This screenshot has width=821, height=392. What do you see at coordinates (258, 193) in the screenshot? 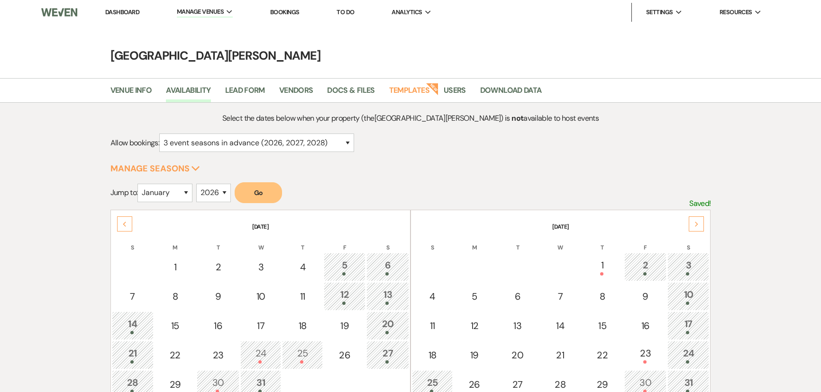
I see `button: Go` at bounding box center [258, 193].